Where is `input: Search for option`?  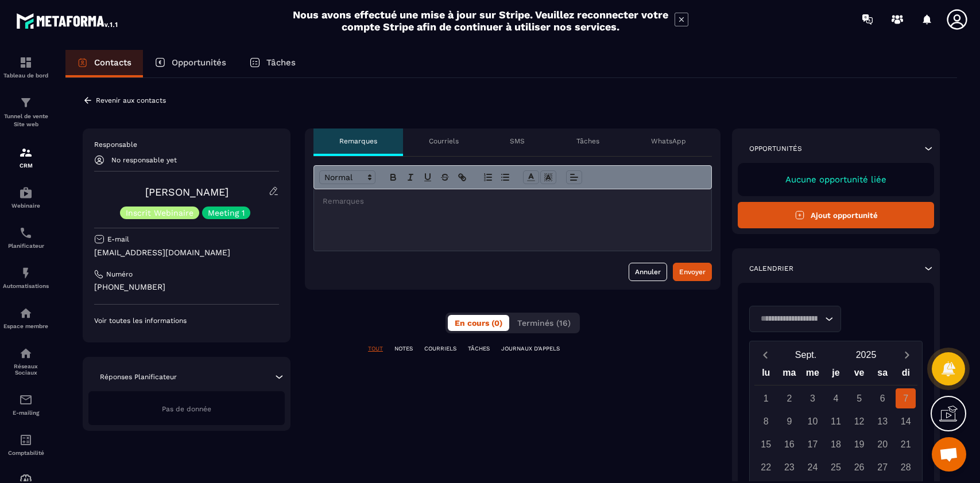 input: Search for option is located at coordinates (790, 319).